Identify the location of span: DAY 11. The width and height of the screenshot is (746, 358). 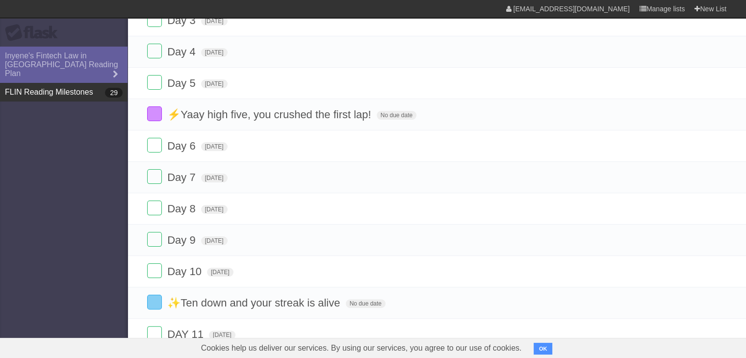
(186, 334).